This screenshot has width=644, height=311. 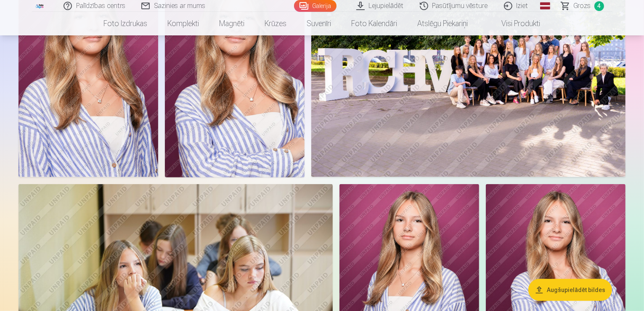 What do you see at coordinates (126, 24) in the screenshot?
I see `a: Foto izdrukas` at bounding box center [126, 24].